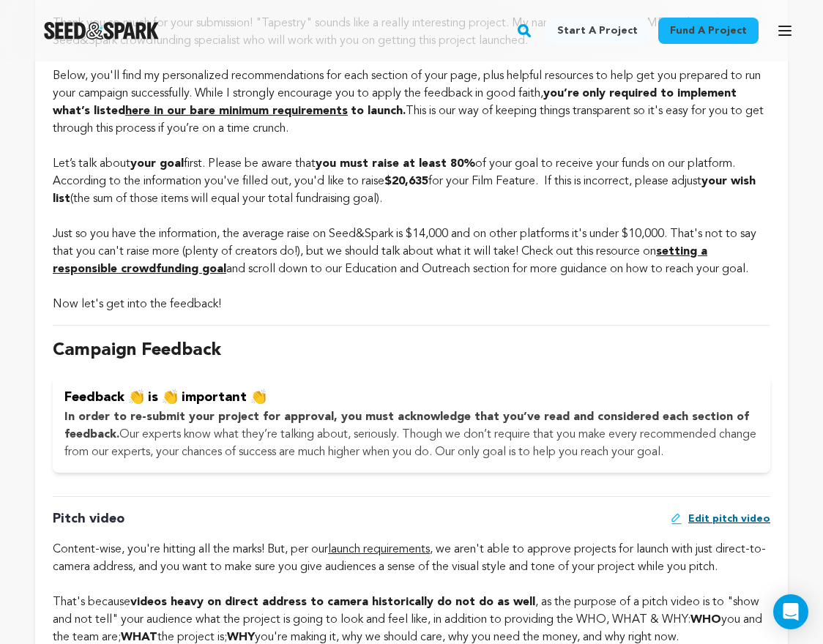 This screenshot has width=823, height=644. Describe the element at coordinates (404, 191) in the screenshot. I see `strong: your wish list` at that location.